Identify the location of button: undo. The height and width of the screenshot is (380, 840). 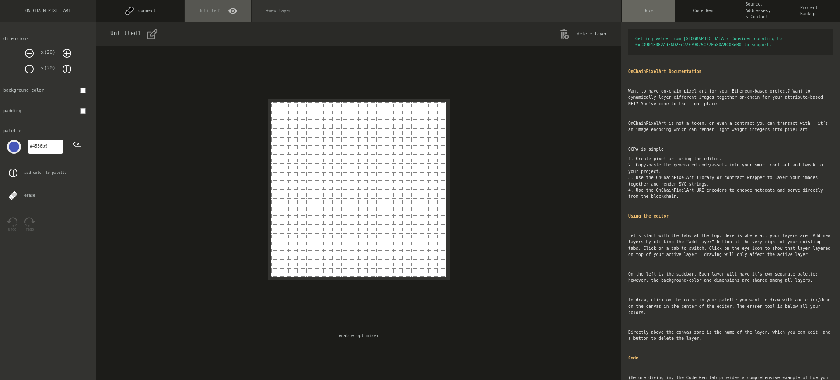
(12, 225).